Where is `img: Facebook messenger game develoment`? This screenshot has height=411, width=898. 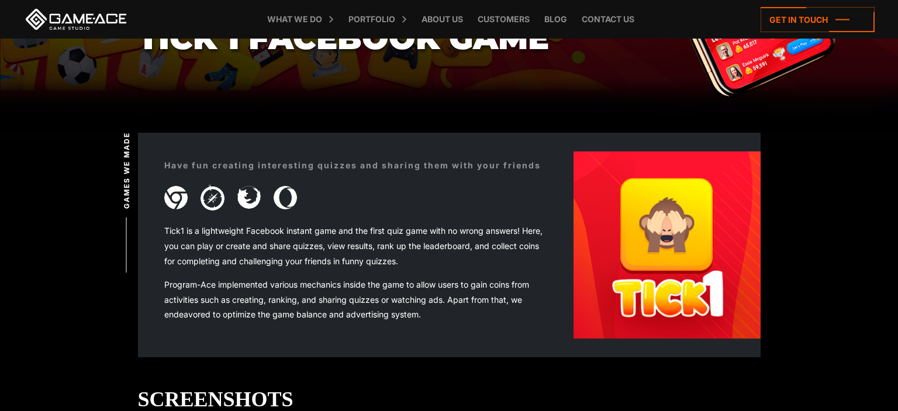
img: Facebook messenger game develoment is located at coordinates (285, 198).